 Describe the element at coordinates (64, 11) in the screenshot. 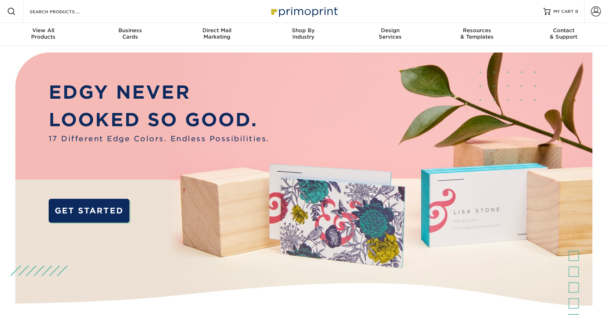

I see `input: SEARCH PRODUCTS.....` at that location.